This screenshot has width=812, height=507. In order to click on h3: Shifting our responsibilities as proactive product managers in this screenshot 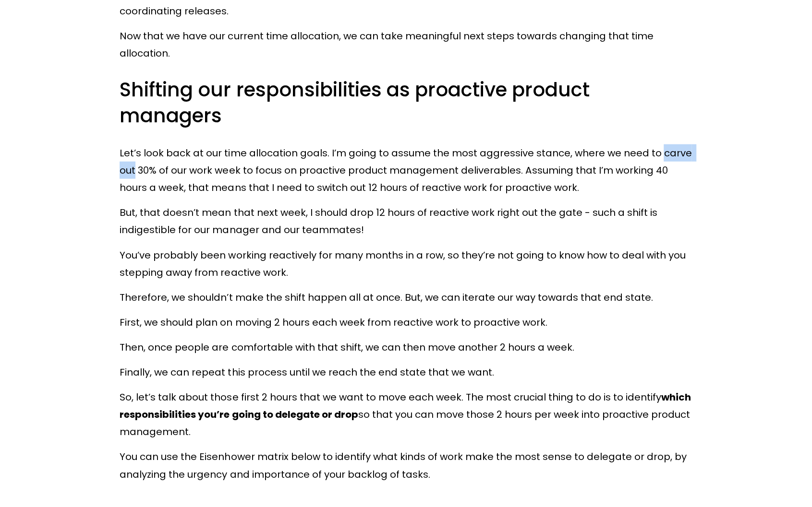, I will do `click(405, 103)`.